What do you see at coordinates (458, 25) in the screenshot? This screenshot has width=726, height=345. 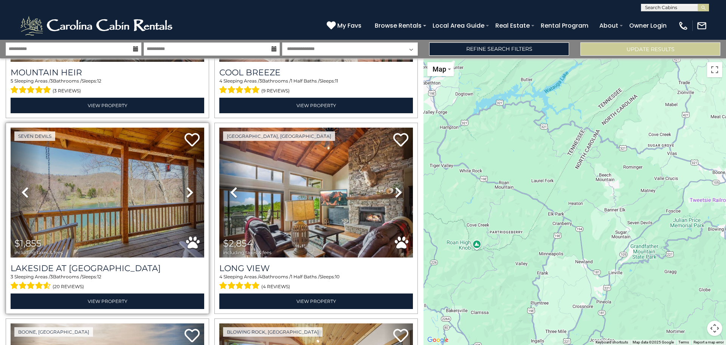 I see `a: Local Area Guide` at bounding box center [458, 25].